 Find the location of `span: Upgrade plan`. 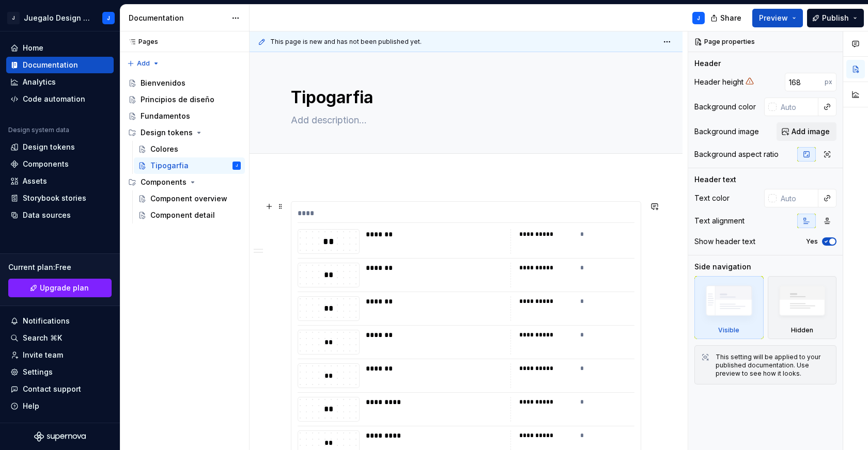

span: Upgrade plan is located at coordinates (64, 288).